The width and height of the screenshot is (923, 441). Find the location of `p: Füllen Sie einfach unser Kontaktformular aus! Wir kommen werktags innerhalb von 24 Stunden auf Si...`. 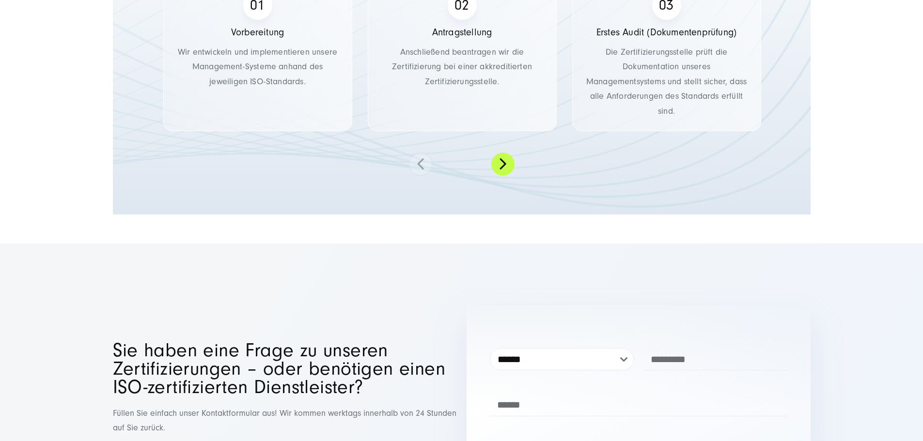

p: Füllen Sie einfach unser Kontaktformular aus! Wir kommen werktags innerhalb von 24 Stunden auf Si... is located at coordinates (285, 421).